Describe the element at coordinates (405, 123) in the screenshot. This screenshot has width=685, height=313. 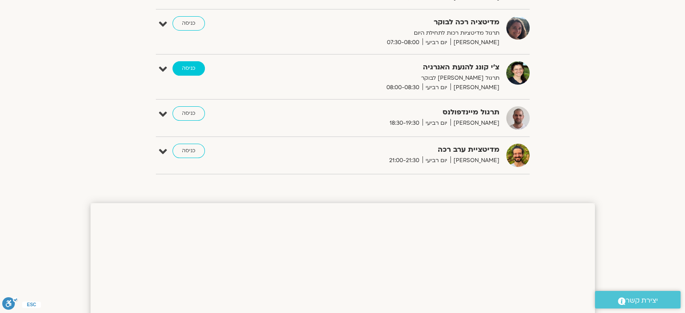
I see `span: 18:30-19:30` at that location.